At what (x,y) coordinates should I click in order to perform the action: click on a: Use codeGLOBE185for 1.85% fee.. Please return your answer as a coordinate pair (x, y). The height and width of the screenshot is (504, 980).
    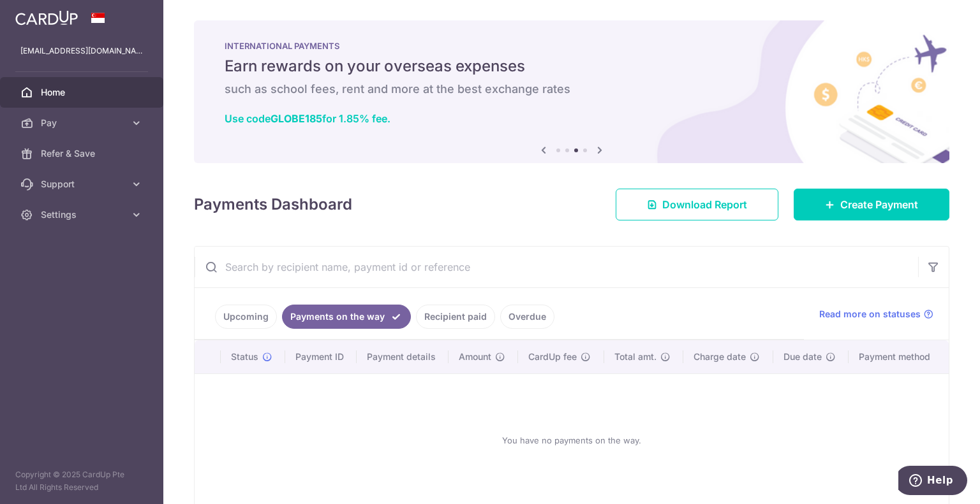
    Looking at the image, I should click on (307, 119).